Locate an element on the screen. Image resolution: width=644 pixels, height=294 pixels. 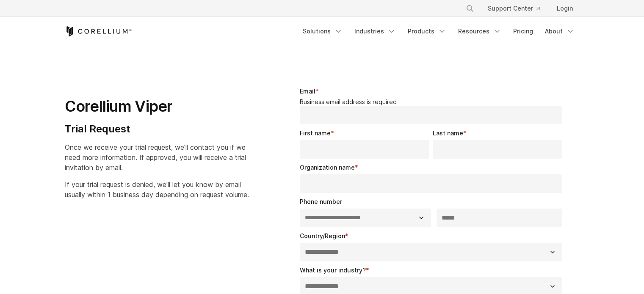
span: Country/Region is located at coordinates (322, 236).